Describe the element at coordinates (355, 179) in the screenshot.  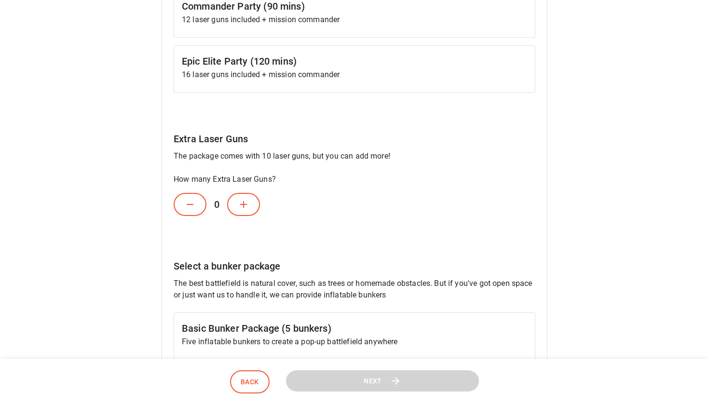
I see `p: How many Extra Laser Guns?` at that location.